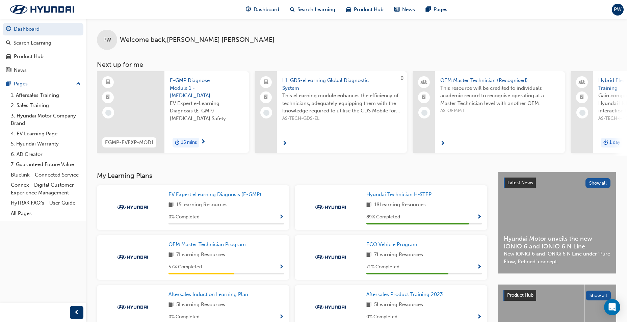  What do you see at coordinates (46, 95) in the screenshot?
I see `a: 1. Aftersales Training` at bounding box center [46, 95].